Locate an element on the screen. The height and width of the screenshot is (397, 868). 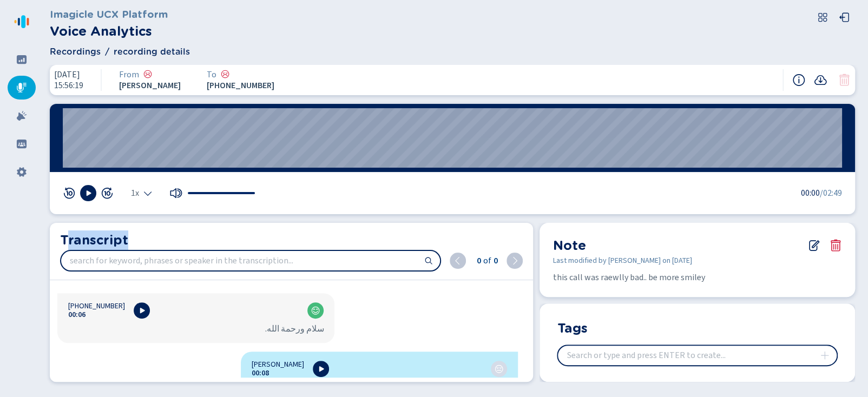
button: Your role doesn't allow you to delete this conversation is located at coordinates (844, 80).